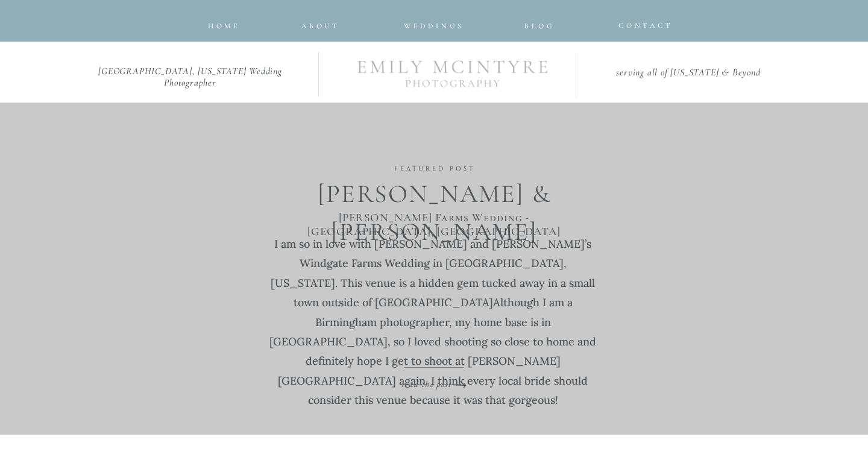 The width and height of the screenshot is (868, 469). What do you see at coordinates (318, 23) in the screenshot?
I see `a: about` at bounding box center [318, 23].